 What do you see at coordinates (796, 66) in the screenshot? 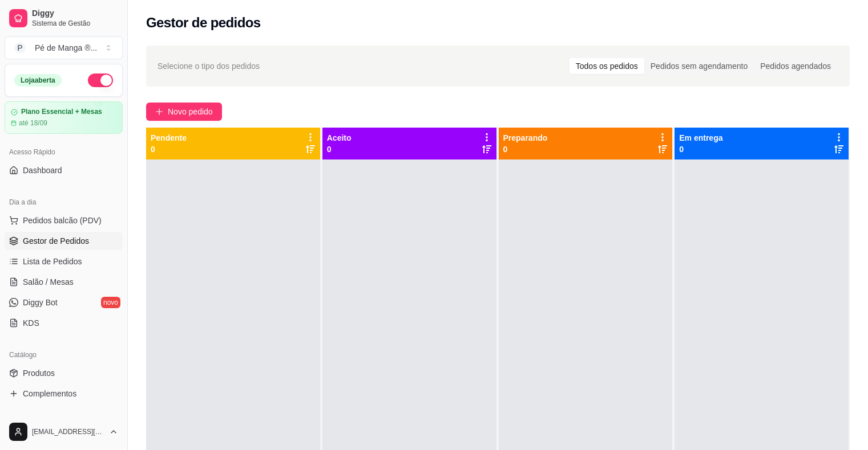
I see `div: Pedidos agendados` at bounding box center [796, 66].